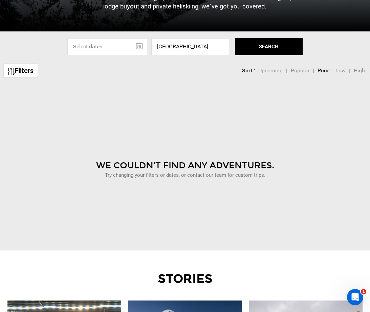 Image resolution: width=370 pixels, height=312 pixels. Describe the element at coordinates (185, 166) in the screenshot. I see `div: We Couldn't Find Any Adventures.` at that location.